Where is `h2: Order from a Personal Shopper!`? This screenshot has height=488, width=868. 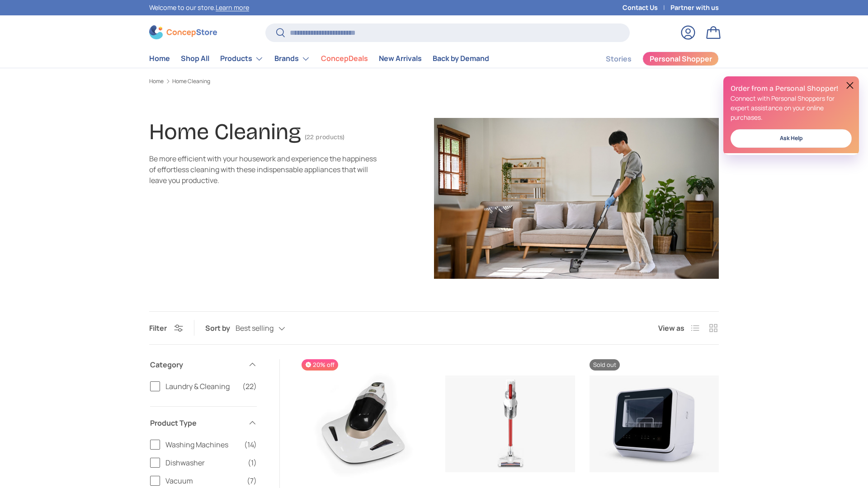 h2: Order from a Personal Shopper! is located at coordinates (792, 88).